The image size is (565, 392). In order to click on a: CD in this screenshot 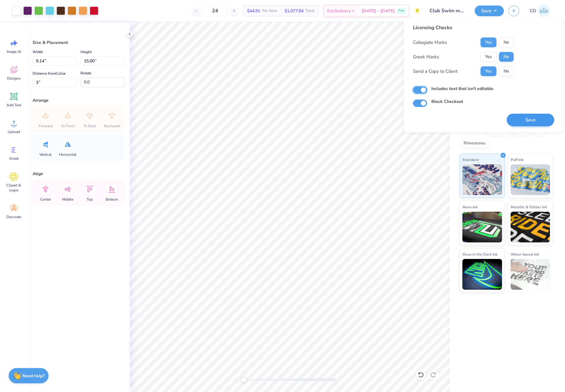, I will do `click(539, 11)`.